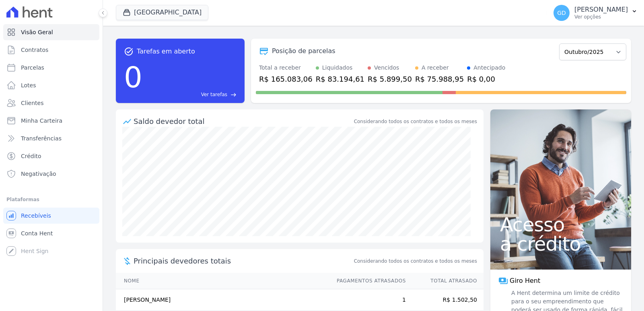  I want to click on div: Vencidos, so click(387, 68).